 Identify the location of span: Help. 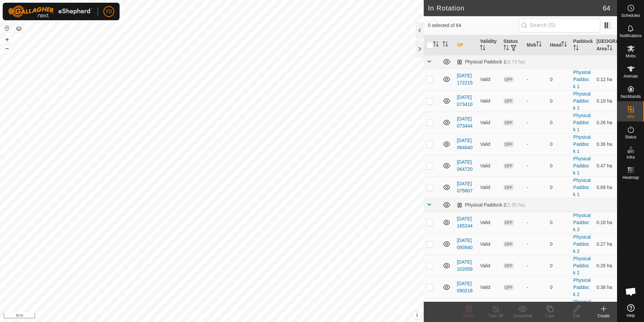
(631, 316).